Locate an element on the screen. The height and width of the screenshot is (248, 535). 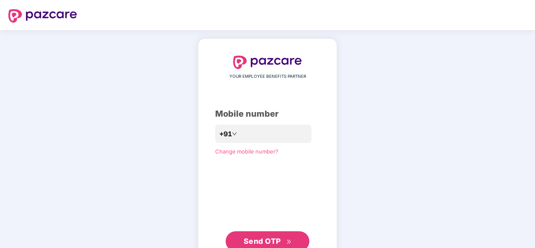
span: Change mobile number? is located at coordinates (246, 151).